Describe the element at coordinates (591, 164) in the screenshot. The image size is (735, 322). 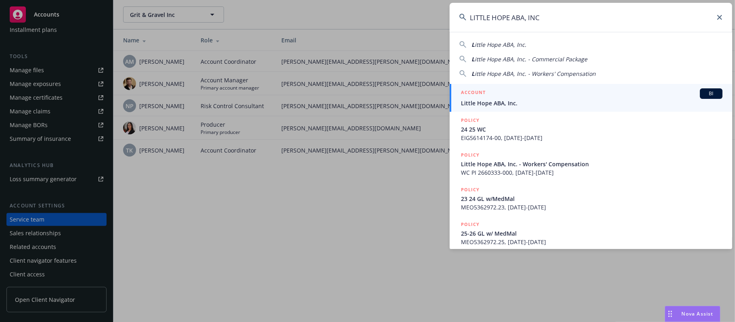
I see `span: Little Hope ABA, Inc. - Workers' Compensation` at that location.